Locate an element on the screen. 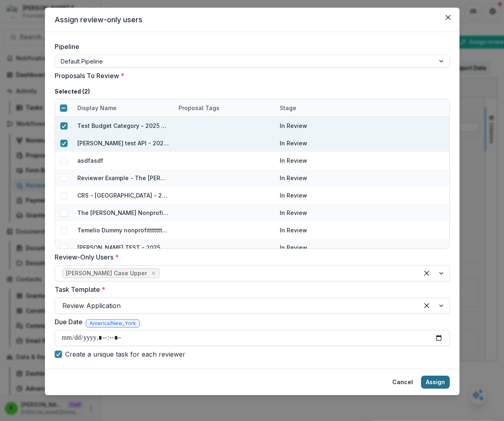 This screenshot has width=504, height=421. button: Close is located at coordinates (448, 17).